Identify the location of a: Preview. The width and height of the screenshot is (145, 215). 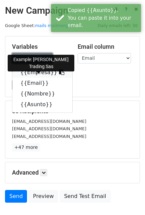
(43, 197).